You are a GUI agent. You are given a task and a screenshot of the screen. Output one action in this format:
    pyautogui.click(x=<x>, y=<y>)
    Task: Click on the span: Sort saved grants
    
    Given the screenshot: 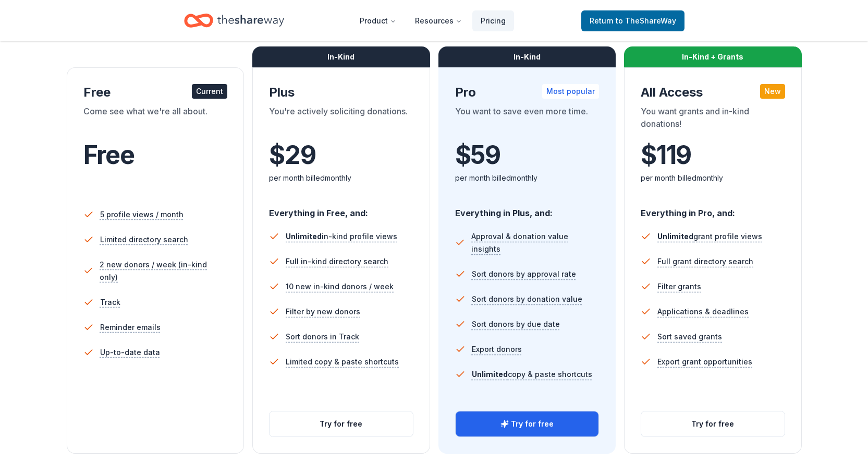 What is the action you would take?
    pyautogui.click(x=690, y=337)
    